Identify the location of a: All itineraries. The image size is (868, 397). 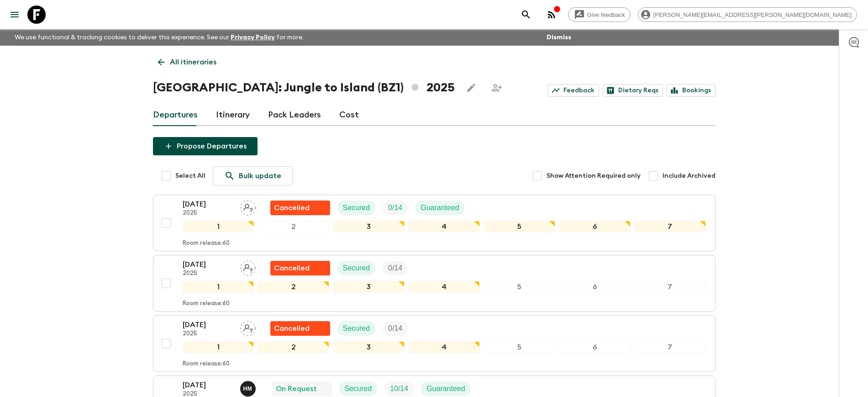
(187, 62).